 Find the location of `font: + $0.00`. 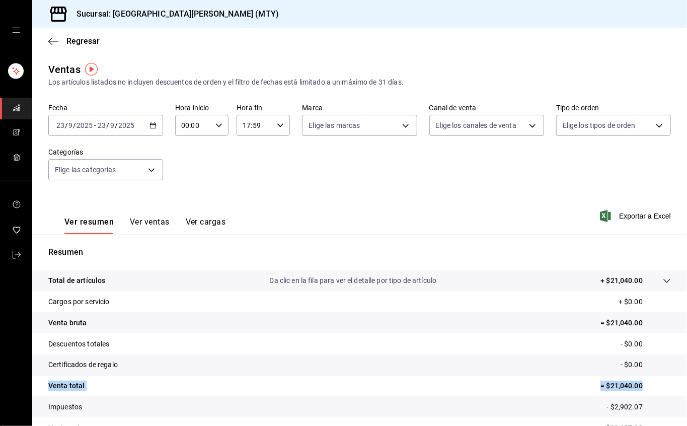

font: + $0.00 is located at coordinates (630, 301).